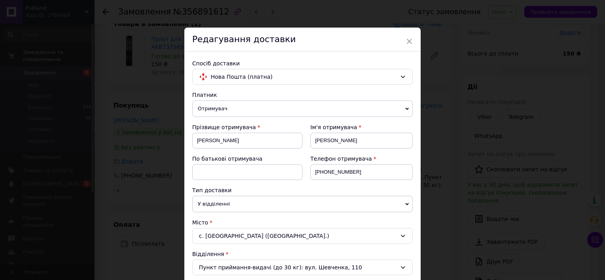  Describe the element at coordinates (302, 267) in the screenshot. I see `div: Пункт приймання-видачі (до 30 кг): вул. Шевченка, 110` at that location.